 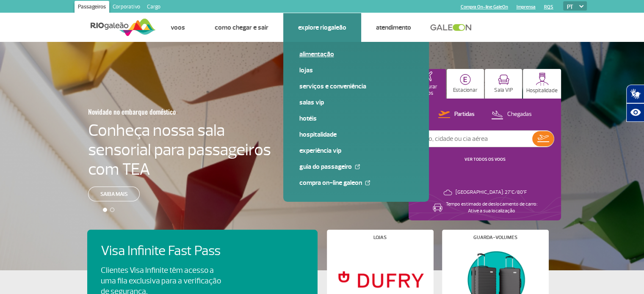 I want to click on a: Explore RIOgaleão, so click(x=322, y=27).